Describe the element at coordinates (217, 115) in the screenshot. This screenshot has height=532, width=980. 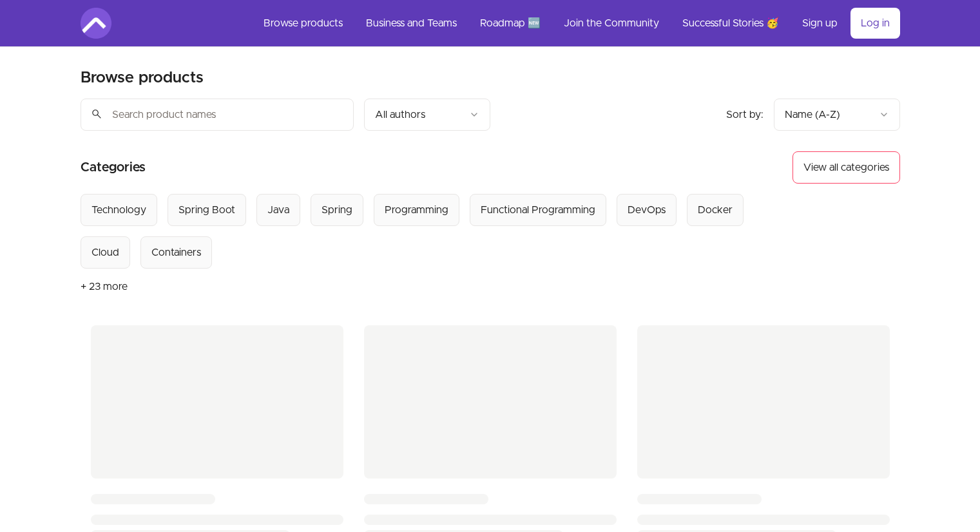
I see `input: Search product names` at that location.